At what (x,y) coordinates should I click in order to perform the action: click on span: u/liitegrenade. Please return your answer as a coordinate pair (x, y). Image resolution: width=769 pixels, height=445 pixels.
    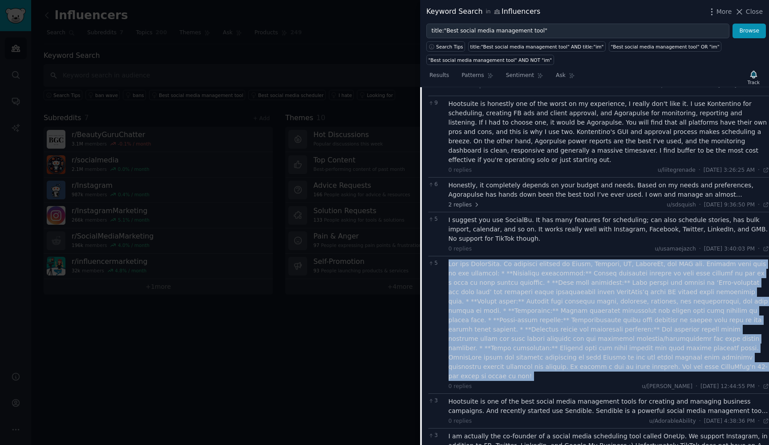
    Looking at the image, I should click on (676, 170).